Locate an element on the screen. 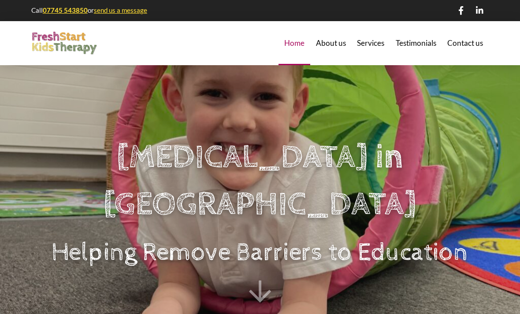  p: Call or is located at coordinates (90, 10).